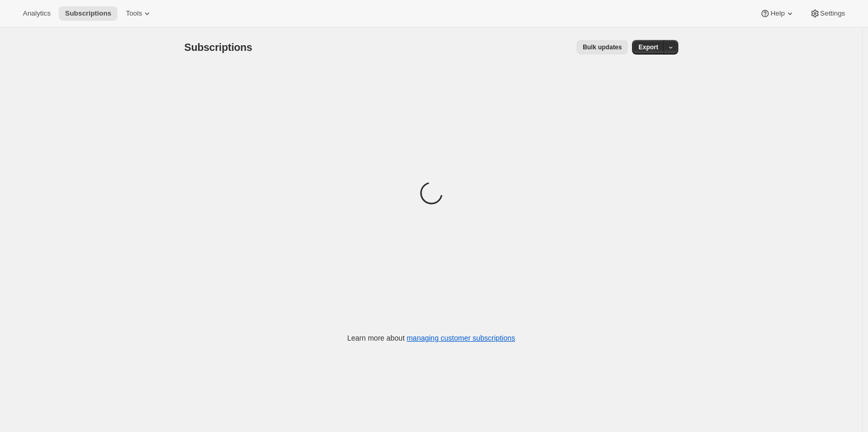 The image size is (868, 432). I want to click on button: Settings, so click(827, 14).